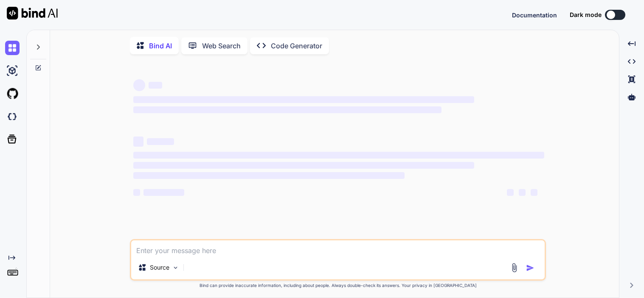 This screenshot has height=298, width=644. Describe the element at coordinates (530, 268) in the screenshot. I see `img: icon` at that location.